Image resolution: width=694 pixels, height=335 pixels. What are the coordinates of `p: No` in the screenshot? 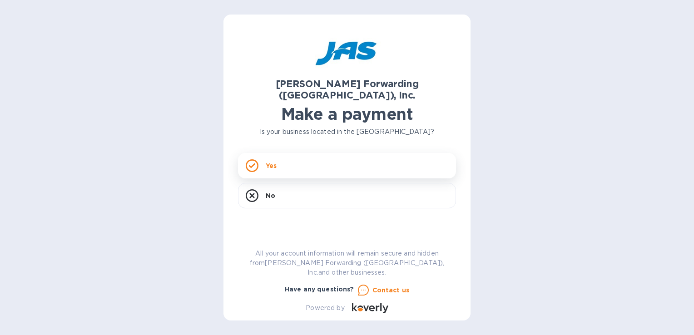 It's located at (270, 196).